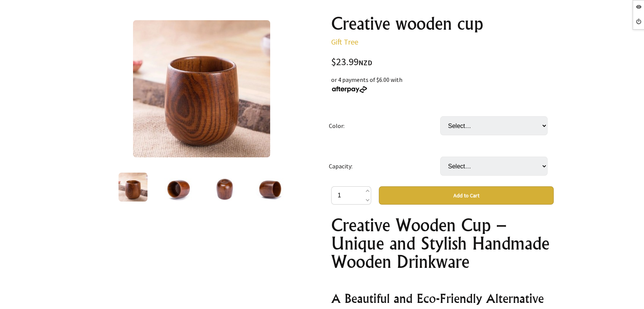 This screenshot has width=644, height=309. Describe the element at coordinates (345, 42) in the screenshot. I see `a: Gift Tree` at that location.